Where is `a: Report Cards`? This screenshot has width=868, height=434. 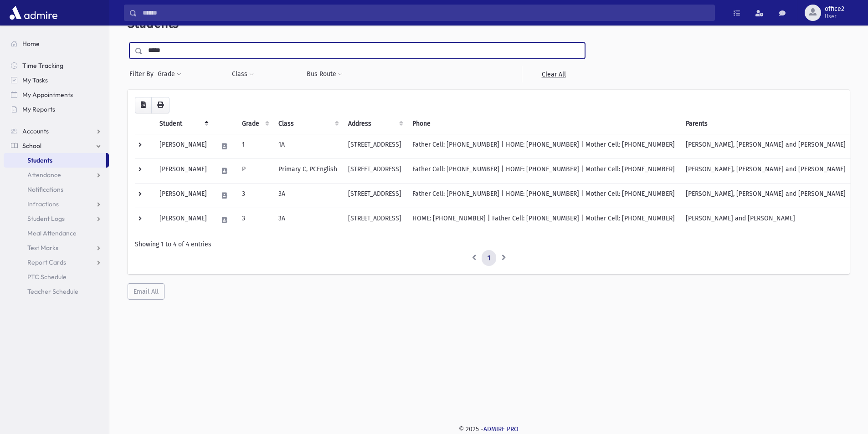
a: Report Cards is located at coordinates (56, 262).